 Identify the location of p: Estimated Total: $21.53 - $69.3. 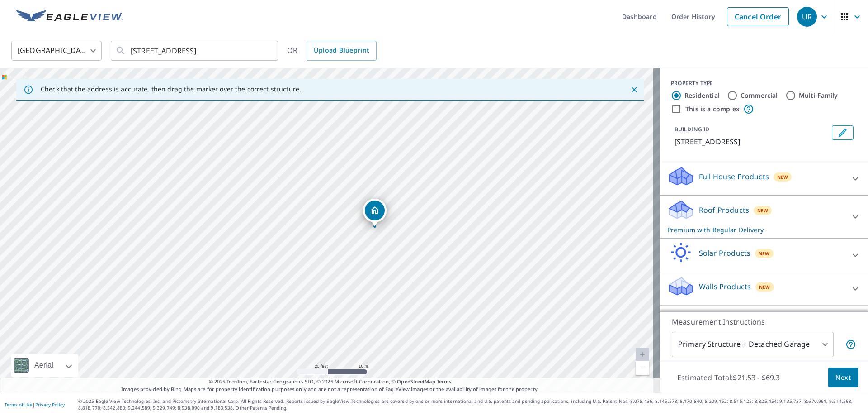
(729, 377).